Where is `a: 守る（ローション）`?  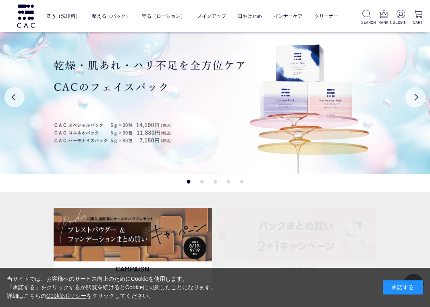 a: 守る（ローション） is located at coordinates (164, 16).